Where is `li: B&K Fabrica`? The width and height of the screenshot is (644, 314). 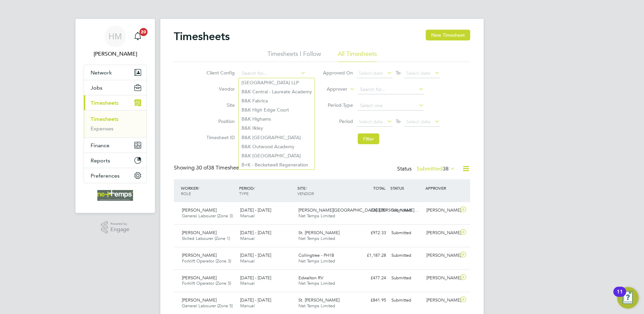
li: B&K Fabrica is located at coordinates (276, 101).